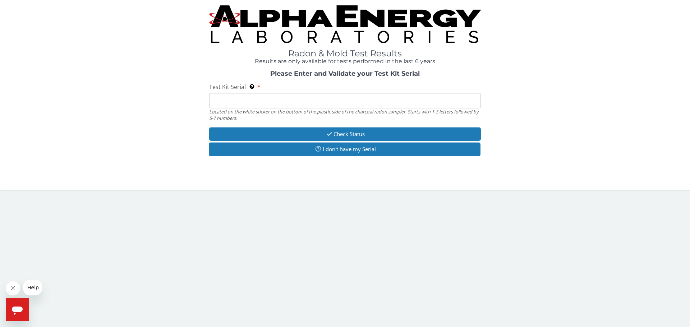 Image resolution: width=690 pixels, height=327 pixels. What do you see at coordinates (344, 149) in the screenshot?
I see `button: I don't have my Serial` at bounding box center [344, 149].